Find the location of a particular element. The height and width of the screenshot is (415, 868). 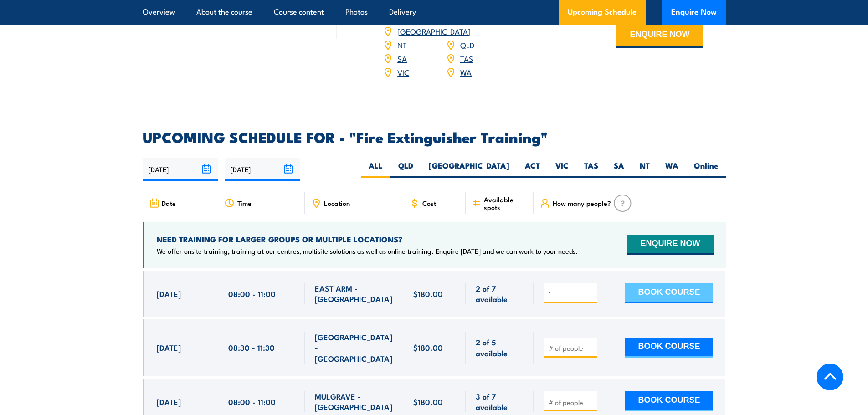

label: SA is located at coordinates (619, 169).